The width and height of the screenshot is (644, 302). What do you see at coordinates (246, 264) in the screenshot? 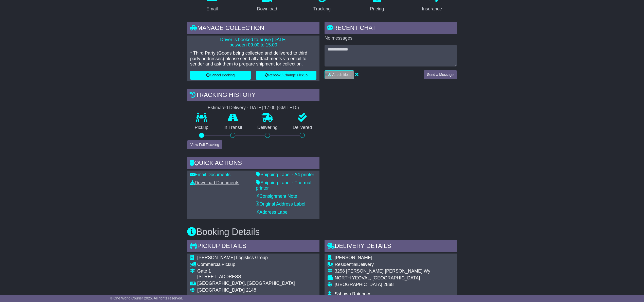
I see `div: Pickup` at bounding box center [246, 264].